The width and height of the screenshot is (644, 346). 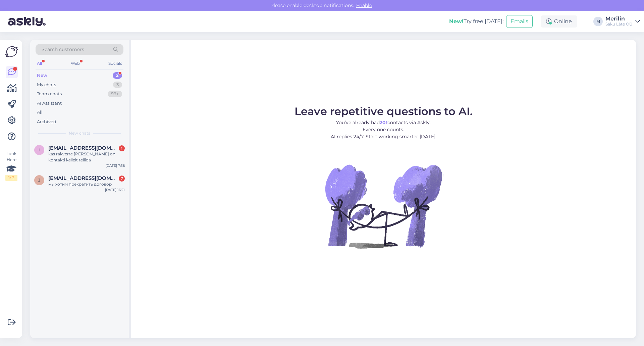 I want to click on b: 201, so click(x=384, y=123).